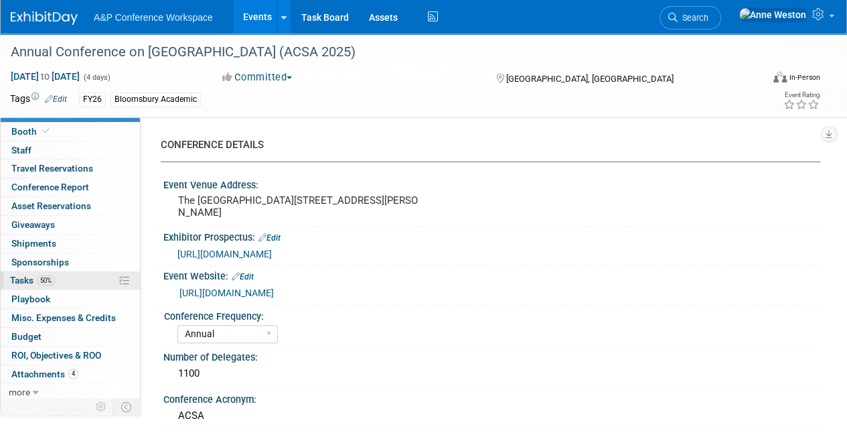 The height and width of the screenshot is (433, 847). What do you see at coordinates (780, 77) in the screenshot?
I see `img: Format-Inperson.png` at bounding box center [780, 77].